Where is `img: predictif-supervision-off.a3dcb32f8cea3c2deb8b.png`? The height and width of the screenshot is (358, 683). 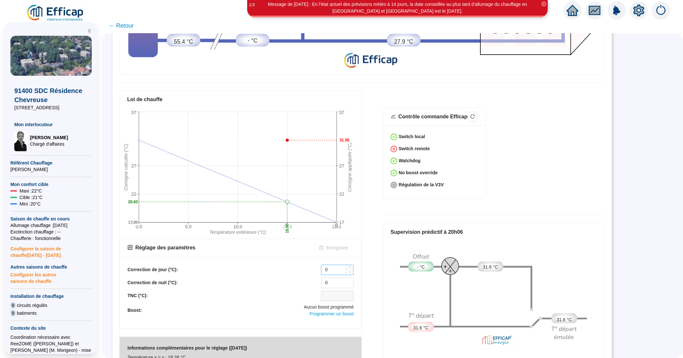
img: predictif-supervision-off.a3dcb32f8cea3c2deb8b.png is located at coordinates (494, 300).